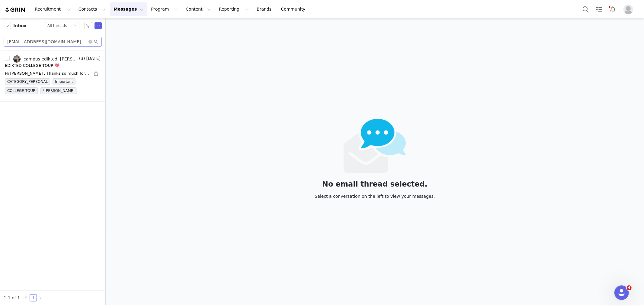 The width and height of the screenshot is (644, 306). Describe the element at coordinates (57, 26) in the screenshot. I see `div: All threads` at that location.